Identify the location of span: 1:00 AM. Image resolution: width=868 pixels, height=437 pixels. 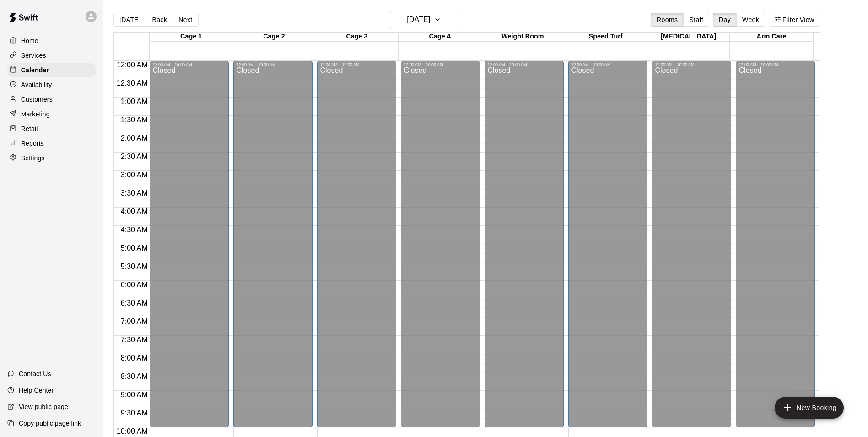
(134, 102).